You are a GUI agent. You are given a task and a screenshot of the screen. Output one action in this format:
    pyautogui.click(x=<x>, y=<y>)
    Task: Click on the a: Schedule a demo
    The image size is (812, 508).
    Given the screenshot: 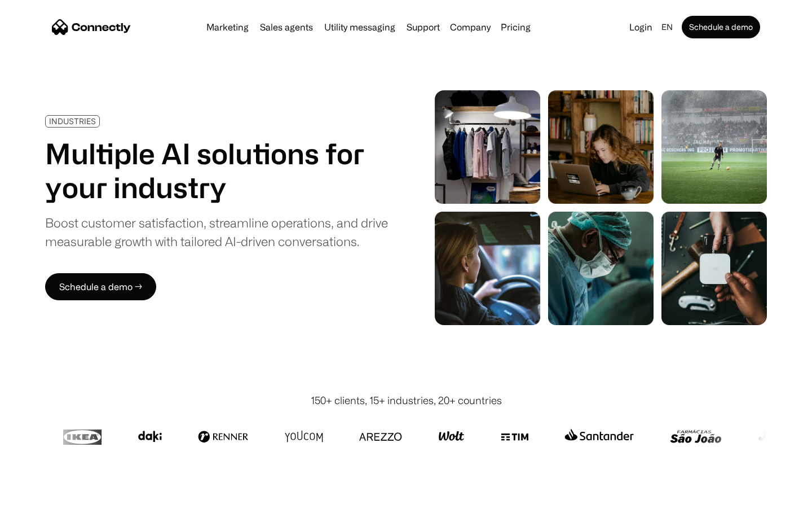 What is the action you would take?
    pyautogui.click(x=720, y=27)
    